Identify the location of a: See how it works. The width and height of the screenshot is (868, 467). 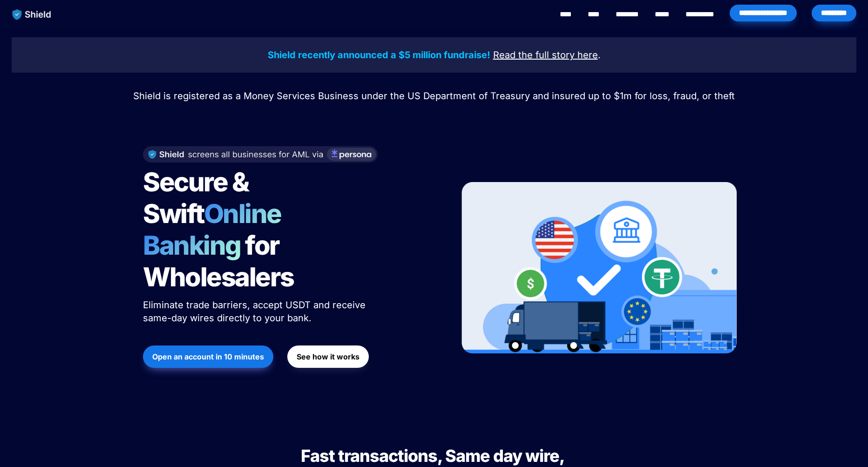
(328, 357).